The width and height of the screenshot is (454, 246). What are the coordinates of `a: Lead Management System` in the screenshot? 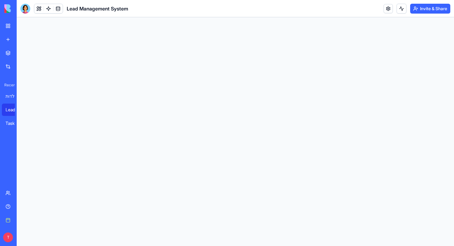 It's located at (14, 110).